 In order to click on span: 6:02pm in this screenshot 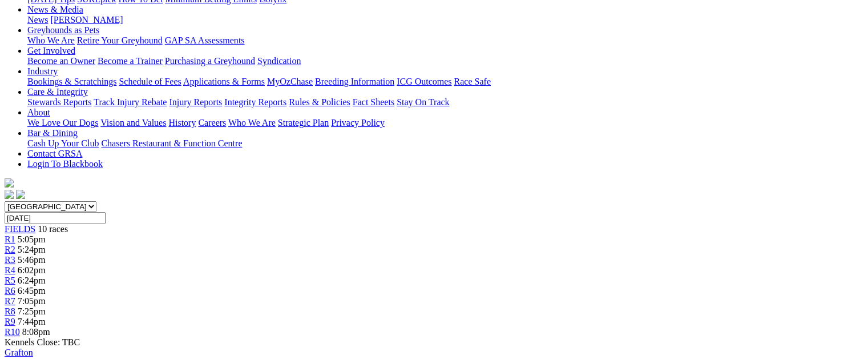, I will do `click(32, 270)`.